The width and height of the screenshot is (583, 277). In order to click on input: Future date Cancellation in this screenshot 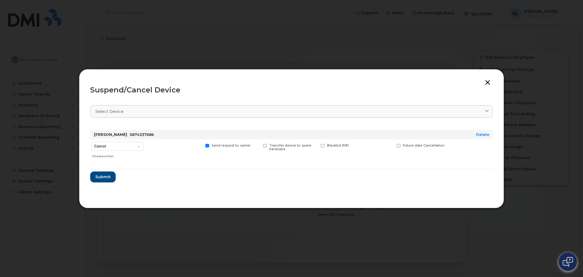, I will do `click(391, 145)`.